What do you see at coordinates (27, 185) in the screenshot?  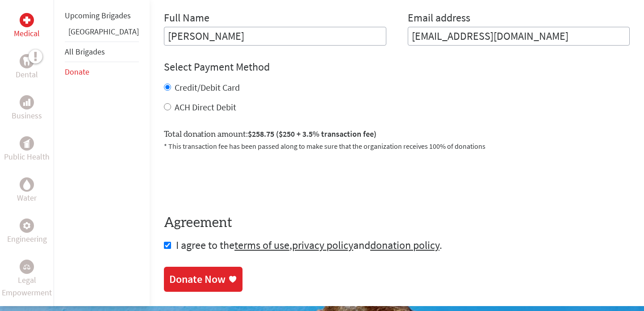 I see `img: Water` at bounding box center [27, 185].